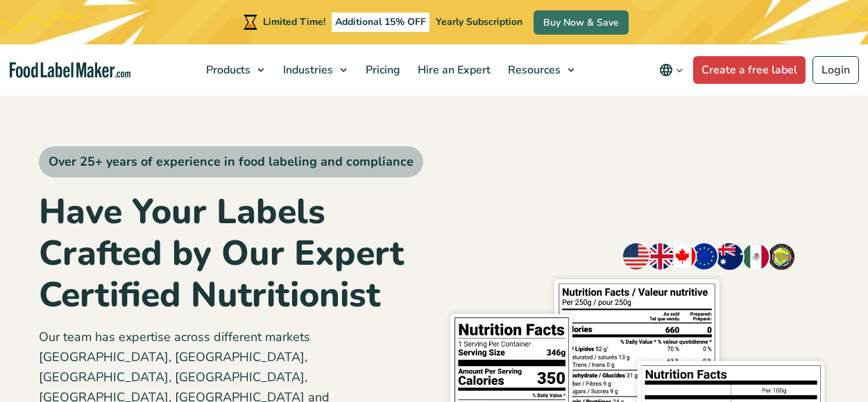  I want to click on a: Login, so click(836, 70).